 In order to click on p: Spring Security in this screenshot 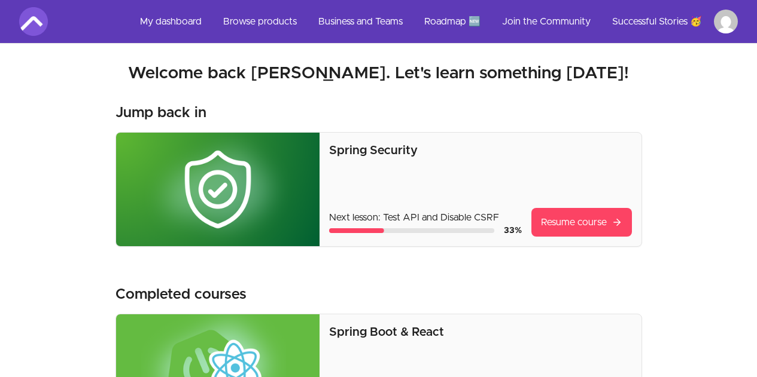, I will do `click(480, 151)`.